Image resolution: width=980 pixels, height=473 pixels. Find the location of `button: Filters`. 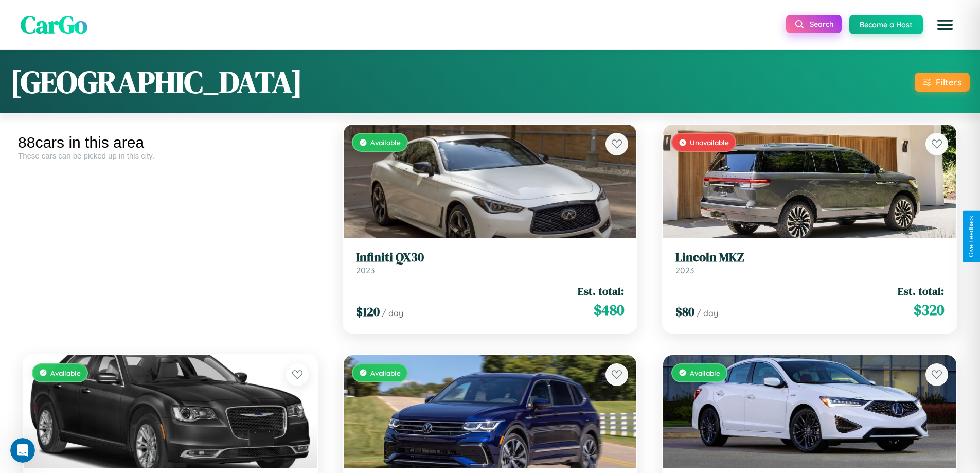

button: Filters is located at coordinates (942, 82).